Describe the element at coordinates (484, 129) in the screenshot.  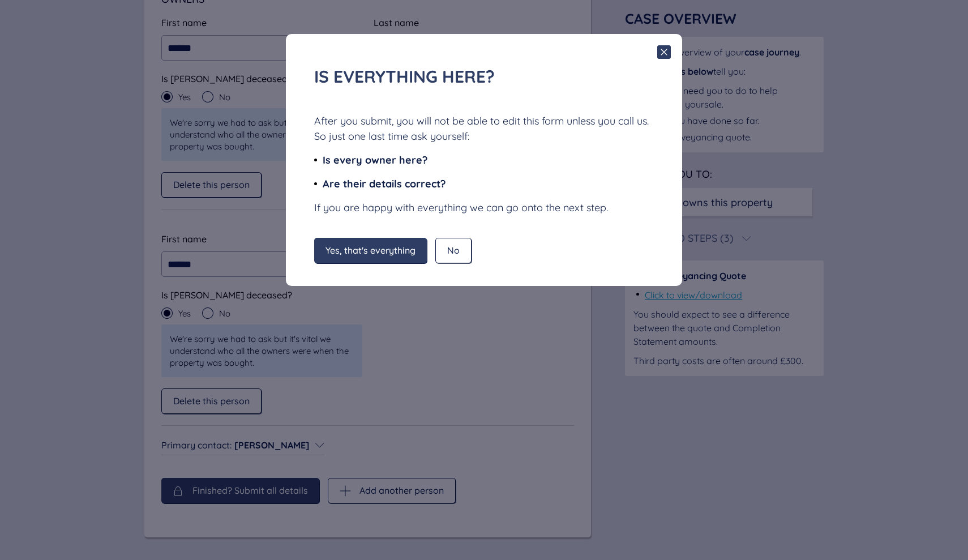
I see `div: After you submit, you will not be able to edit this form unless you call us. So just one last tim...` at that location.